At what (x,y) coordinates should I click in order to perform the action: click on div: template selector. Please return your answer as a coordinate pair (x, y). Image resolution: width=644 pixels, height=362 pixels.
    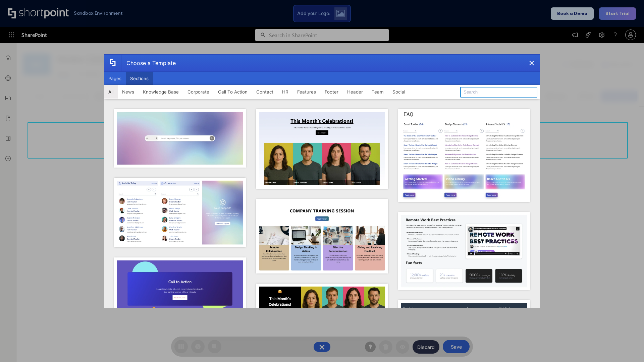
    Looking at the image, I should click on (322, 181).